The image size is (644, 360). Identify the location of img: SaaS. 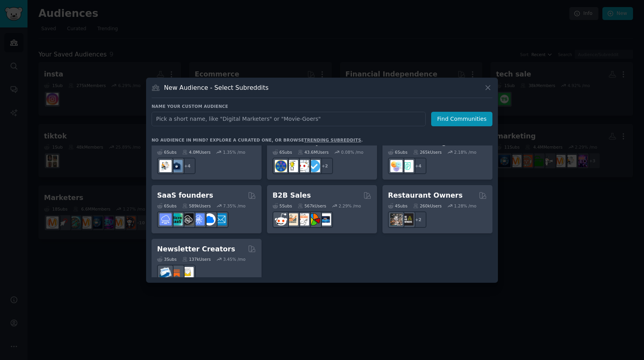
(165, 219).